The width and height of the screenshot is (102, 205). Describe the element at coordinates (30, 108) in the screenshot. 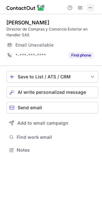

I see `span: Send email` at that location.